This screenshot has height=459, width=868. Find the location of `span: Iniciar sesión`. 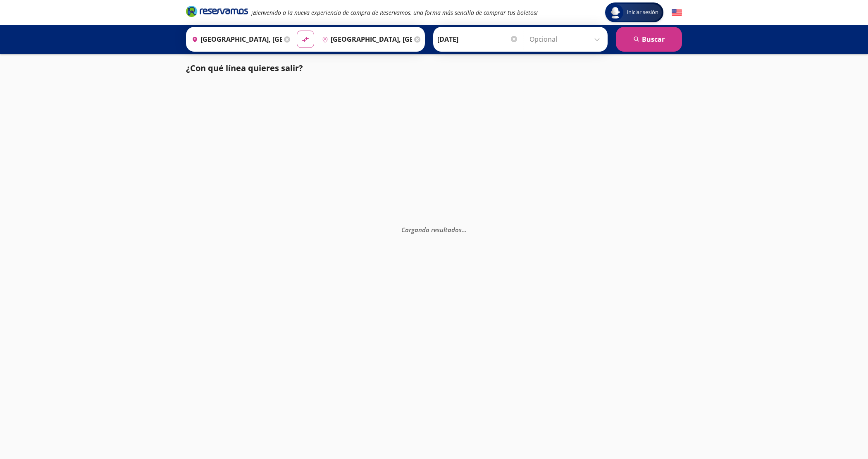

span: Iniciar sesión is located at coordinates (642, 13).